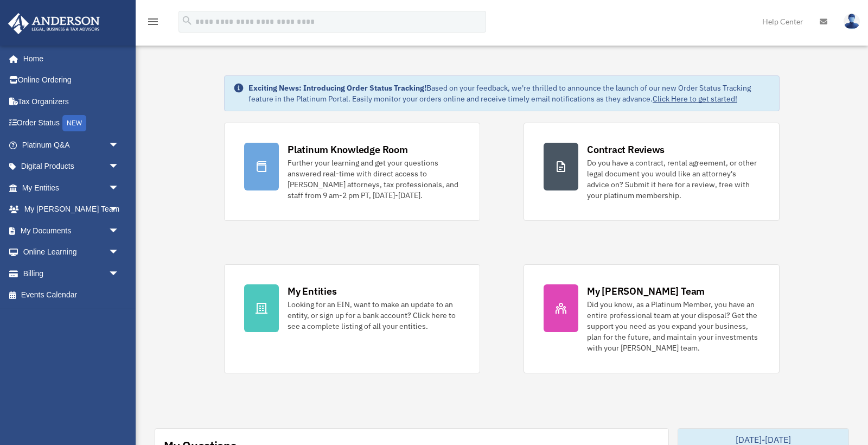 The height and width of the screenshot is (445, 868). I want to click on div: Further your learning and get your questions answered real-time with direct access to [PERSON_NAM..., so click(374, 179).